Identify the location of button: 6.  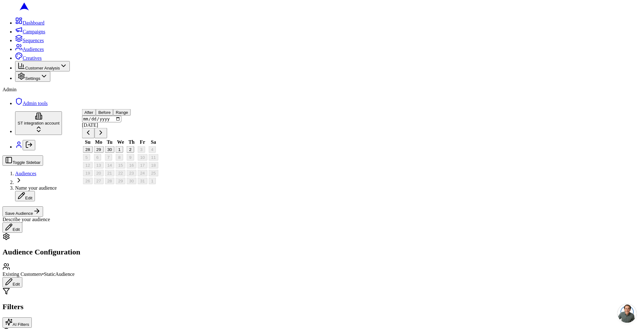
(97, 157).